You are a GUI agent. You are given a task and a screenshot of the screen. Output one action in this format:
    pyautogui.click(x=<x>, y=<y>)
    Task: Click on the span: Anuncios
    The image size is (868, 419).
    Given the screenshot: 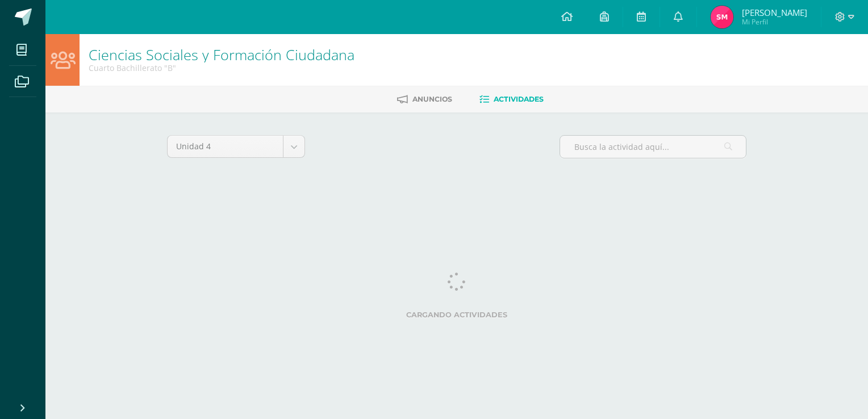 What is the action you would take?
    pyautogui.click(x=433, y=98)
    